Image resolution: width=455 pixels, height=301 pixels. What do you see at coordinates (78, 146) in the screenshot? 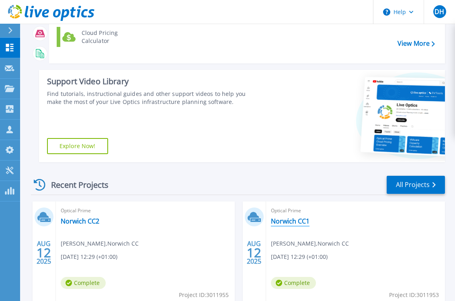
I see `a: Explore Now!` at bounding box center [78, 146].